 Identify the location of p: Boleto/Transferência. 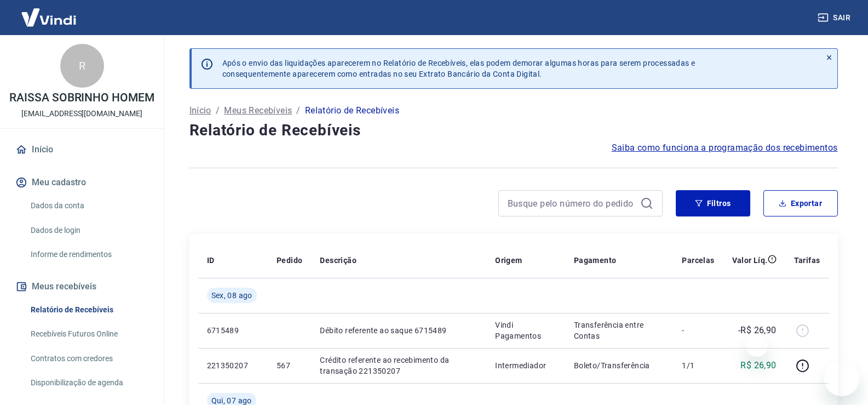
(620, 365).